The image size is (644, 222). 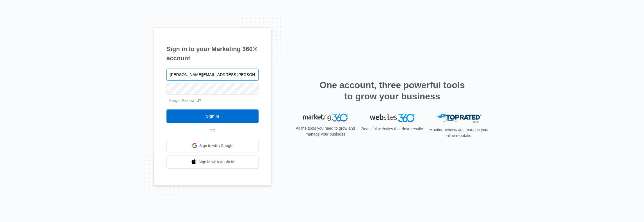 What do you see at coordinates (392, 129) in the screenshot?
I see `p: Beautiful websites that drive results` at bounding box center [392, 129].